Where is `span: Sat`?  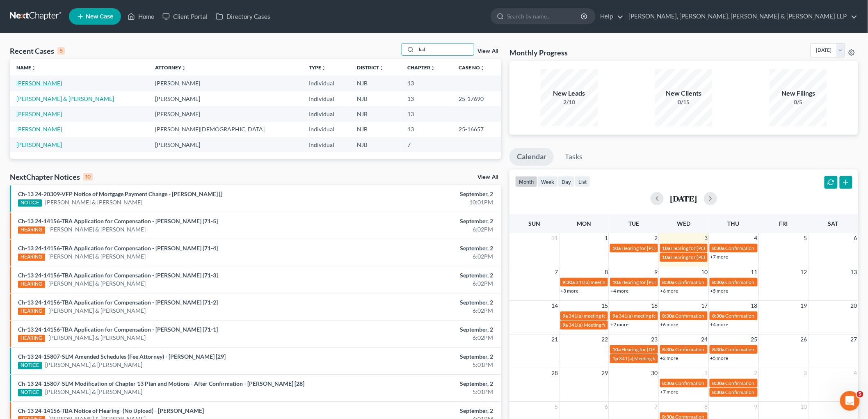
span: Sat is located at coordinates (833, 223).